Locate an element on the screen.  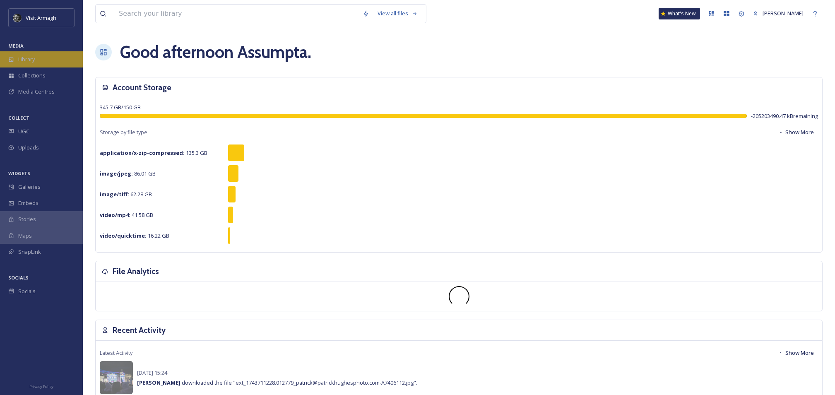
span: Uploads is located at coordinates (29, 147).